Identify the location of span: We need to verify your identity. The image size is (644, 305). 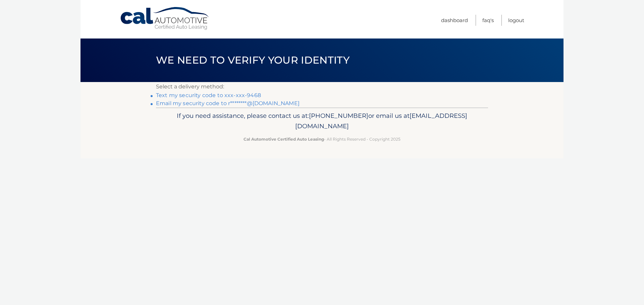
(253, 60).